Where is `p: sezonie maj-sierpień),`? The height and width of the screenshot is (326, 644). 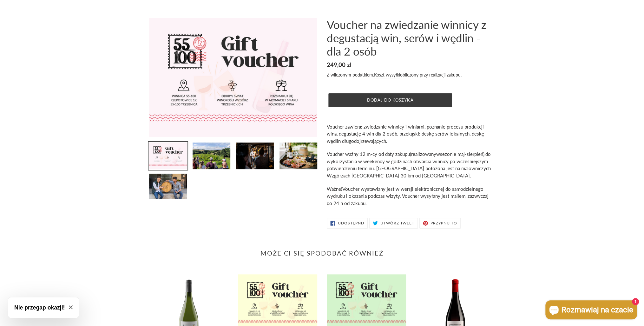
p: sezonie maj-sierpień), is located at coordinates (411, 165).